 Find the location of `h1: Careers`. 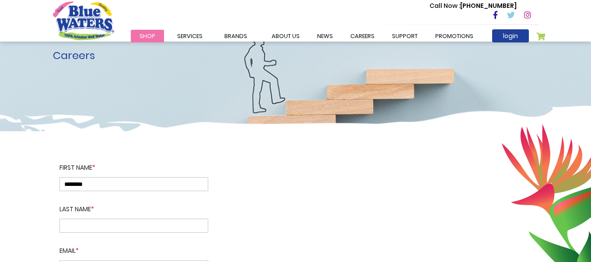

h1: Careers is located at coordinates (296, 56).